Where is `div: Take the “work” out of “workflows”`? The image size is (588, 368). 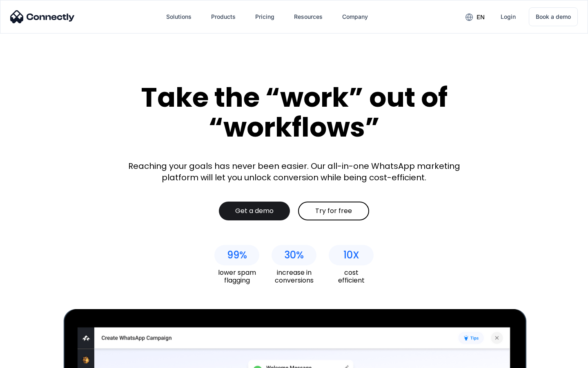 div: Take the “work” out of “workflows” is located at coordinates (294, 112).